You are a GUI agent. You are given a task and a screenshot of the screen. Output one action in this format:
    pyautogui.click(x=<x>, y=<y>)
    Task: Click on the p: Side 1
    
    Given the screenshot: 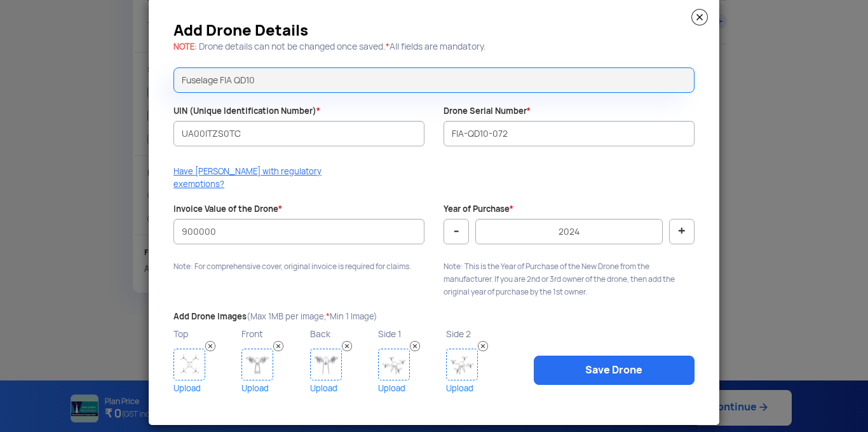 What is the action you would take?
    pyautogui.click(x=410, y=334)
    